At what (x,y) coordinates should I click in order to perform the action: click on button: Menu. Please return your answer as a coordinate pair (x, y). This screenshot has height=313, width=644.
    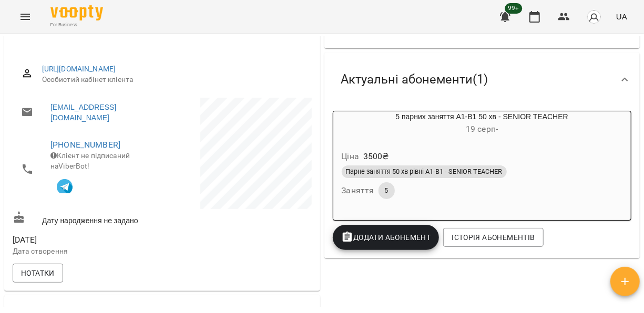
    Looking at the image, I should click on (26, 17).